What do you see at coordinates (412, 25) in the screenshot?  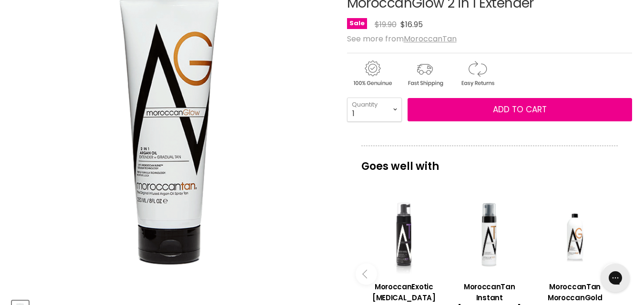 I see `span: $16.95` at bounding box center [412, 25].